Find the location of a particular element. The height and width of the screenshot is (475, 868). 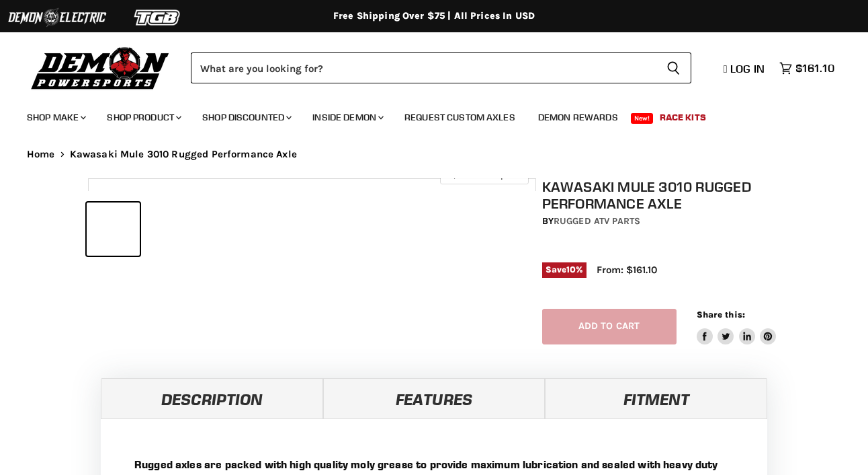

span: Save % is located at coordinates (564, 270).